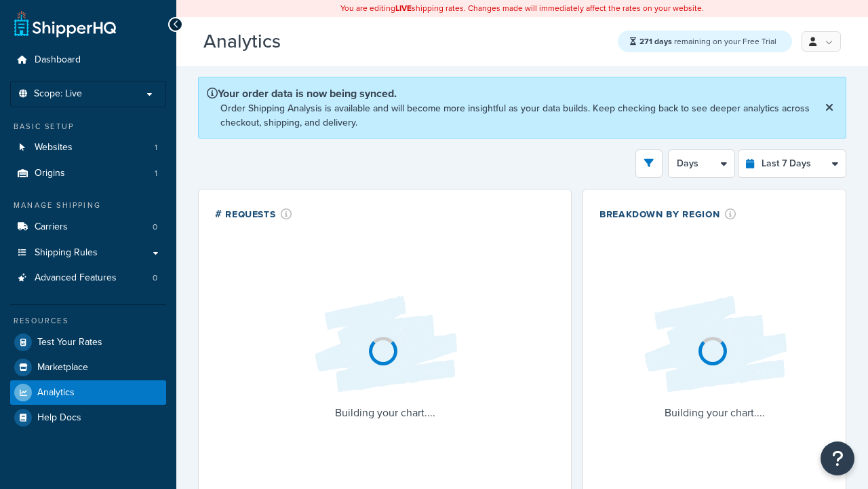 The image size is (868, 489). Describe the element at coordinates (837, 458) in the screenshot. I see `button: Open Resource Center` at that location.